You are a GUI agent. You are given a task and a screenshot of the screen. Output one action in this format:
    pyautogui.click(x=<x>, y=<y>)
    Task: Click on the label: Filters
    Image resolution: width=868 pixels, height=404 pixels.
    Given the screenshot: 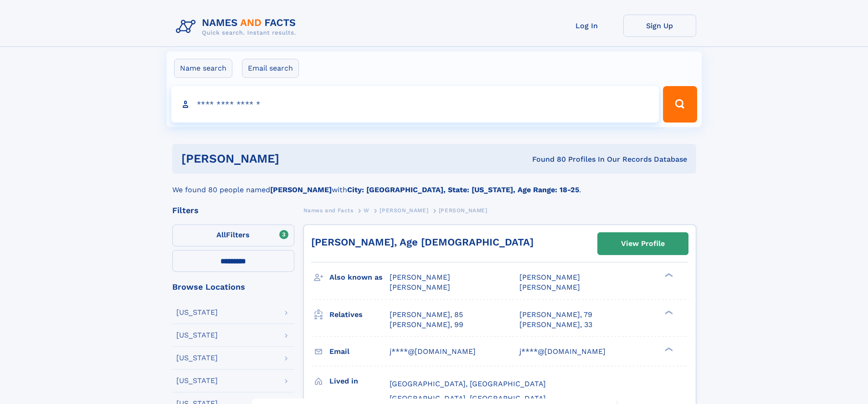 What is the action you would take?
    pyautogui.click(x=233, y=235)
    